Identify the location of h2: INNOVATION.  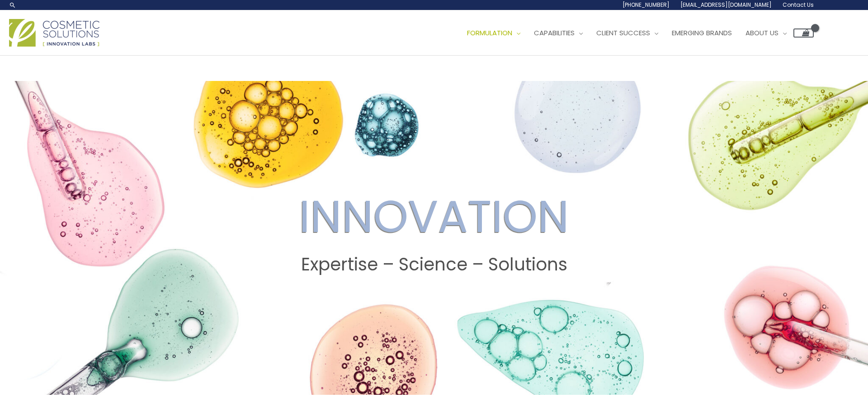
(434, 217).